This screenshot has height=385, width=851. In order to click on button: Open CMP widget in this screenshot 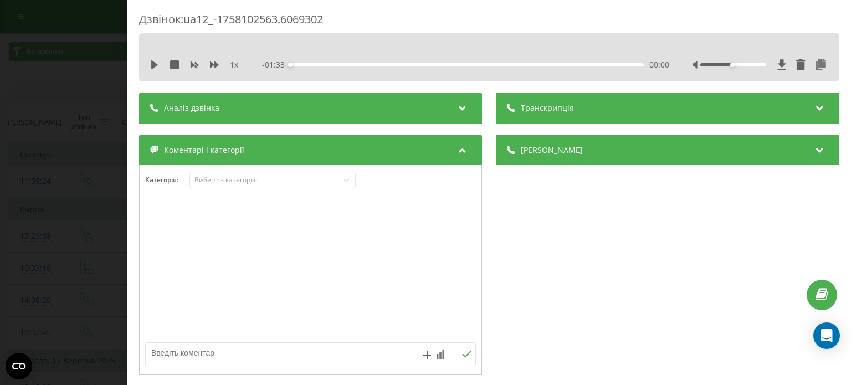, I will do `click(19, 366)`.